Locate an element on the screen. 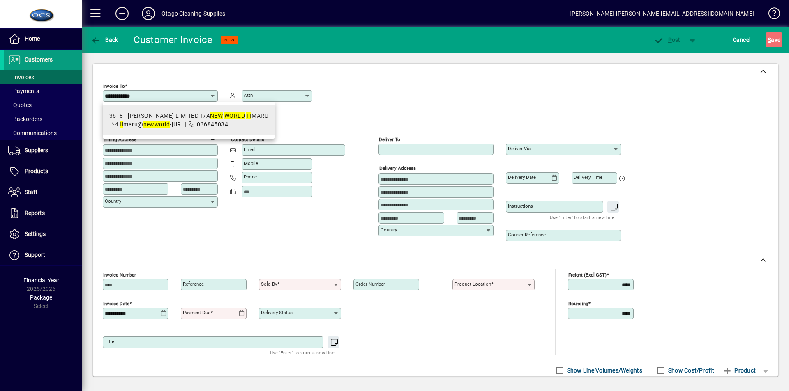 The image size is (789, 391). a: Home is located at coordinates (43, 39).